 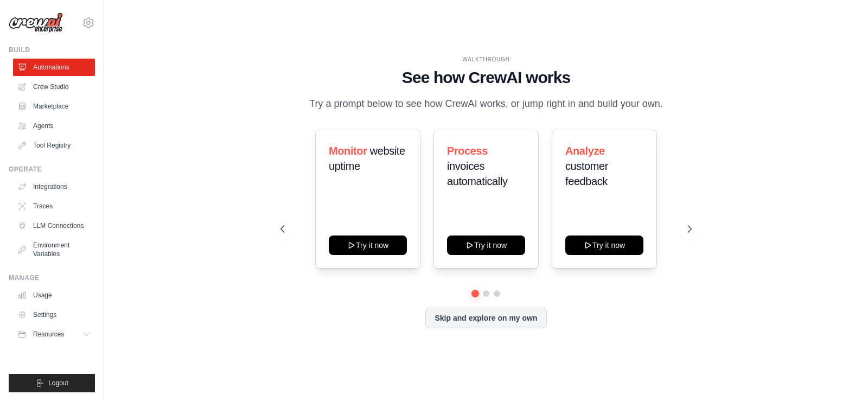 I want to click on a: Agents, so click(x=54, y=126).